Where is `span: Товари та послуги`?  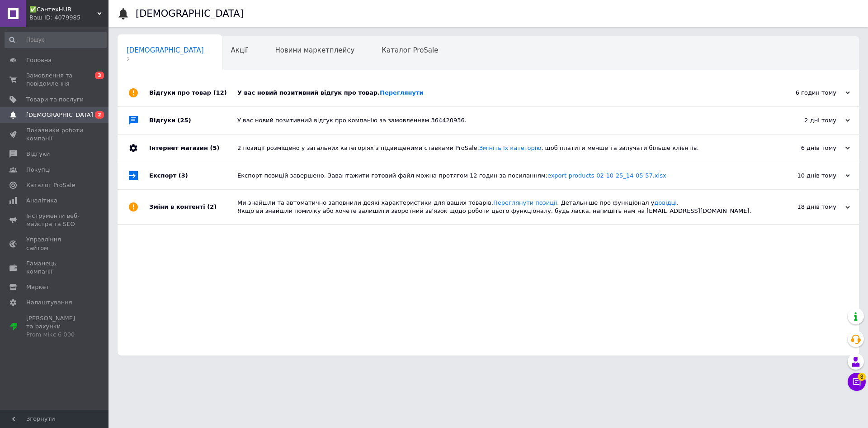 span: Товари та послуги is located at coordinates (55, 100).